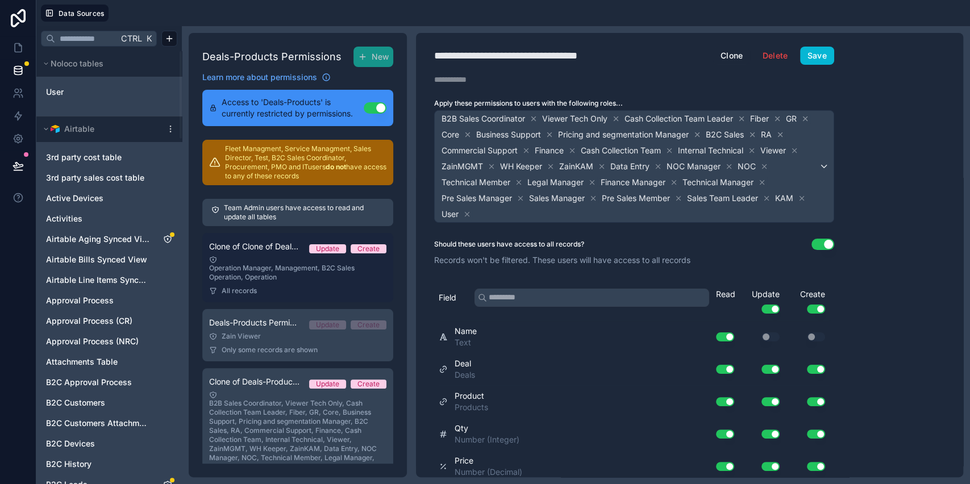 The height and width of the screenshot is (484, 970). I want to click on button: Data Sources, so click(74, 13).